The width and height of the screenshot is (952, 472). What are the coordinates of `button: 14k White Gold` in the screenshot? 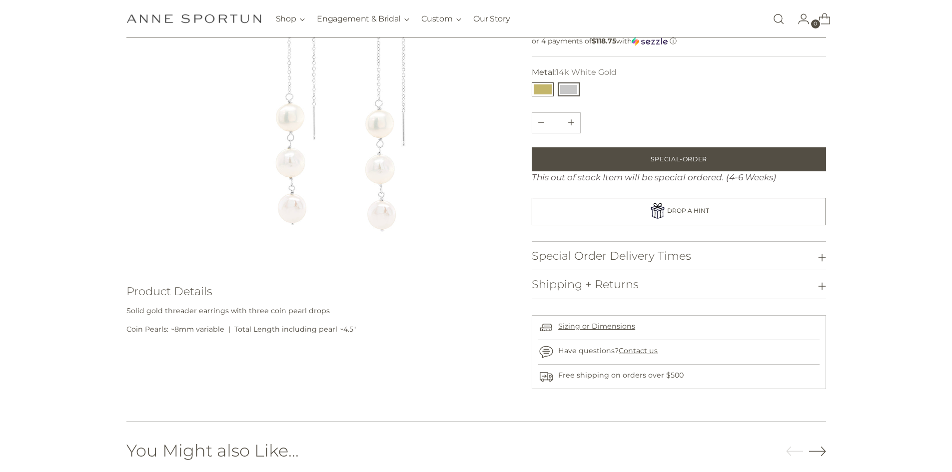 It's located at (569, 89).